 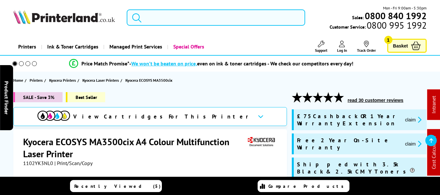 What do you see at coordinates (242, 64) in the screenshot?
I see `div: - even on ink & toner cartridges - We check our competitors every day!` at bounding box center [242, 64].